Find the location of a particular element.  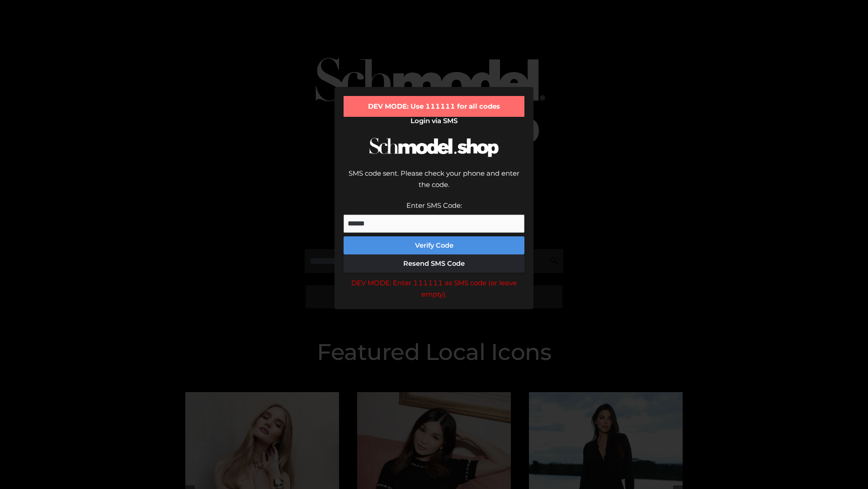

div: SMS code sent. Please check your phone and enter the code. is located at coordinates (434, 183).